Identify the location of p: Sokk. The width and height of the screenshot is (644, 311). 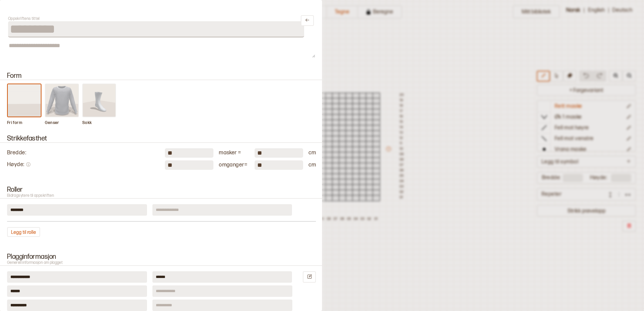
(99, 123).